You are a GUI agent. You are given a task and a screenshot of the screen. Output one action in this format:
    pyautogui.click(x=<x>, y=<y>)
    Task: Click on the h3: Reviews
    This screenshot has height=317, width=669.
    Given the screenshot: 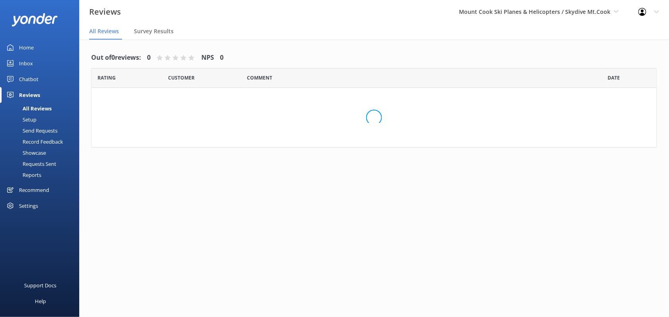 What is the action you would take?
    pyautogui.click(x=105, y=12)
    